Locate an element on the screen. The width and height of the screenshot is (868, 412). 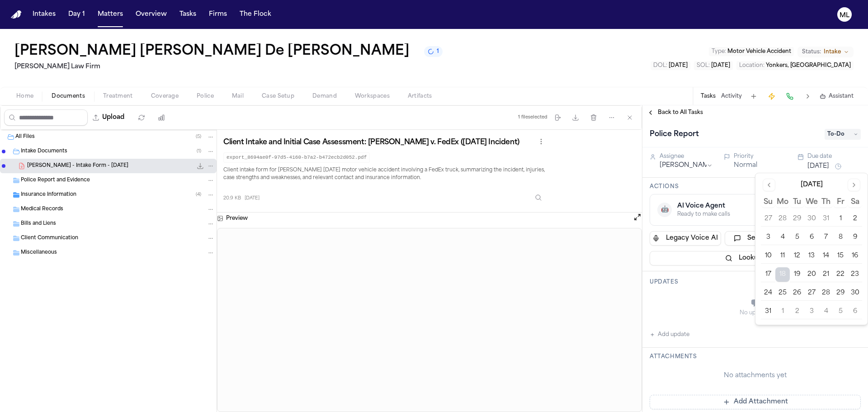
button: Send to Ops is located at coordinates (760, 238).